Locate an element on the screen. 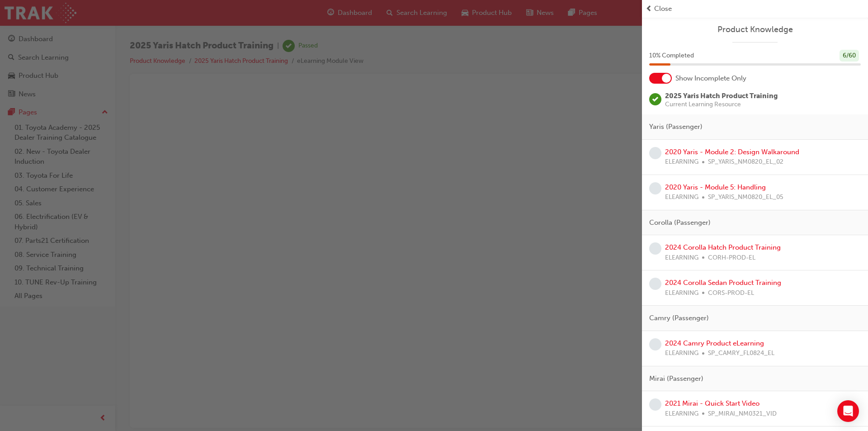  span: Product Knowledge is located at coordinates (755, 29).